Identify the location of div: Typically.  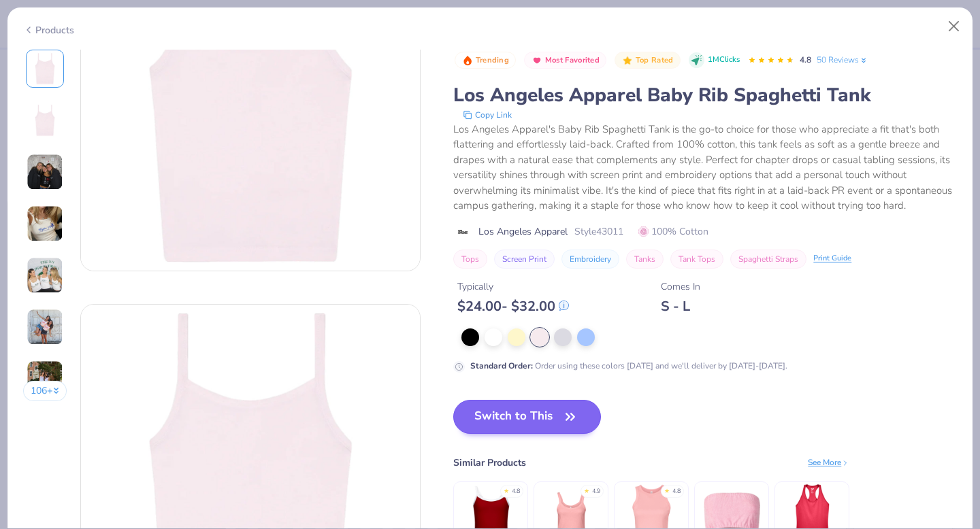
(513, 286).